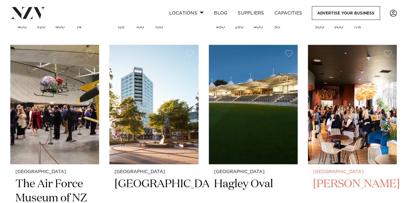  Describe the element at coordinates (221, 13) in the screenshot. I see `a: BLOG` at that location.